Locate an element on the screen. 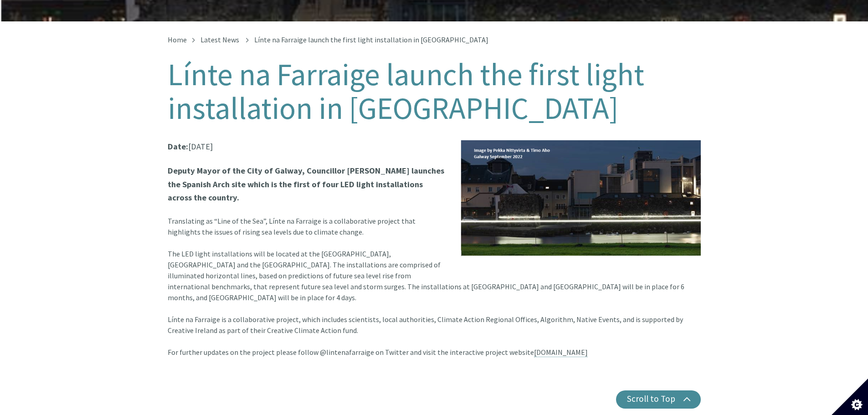  button: Scroll to Top is located at coordinates (658, 399).